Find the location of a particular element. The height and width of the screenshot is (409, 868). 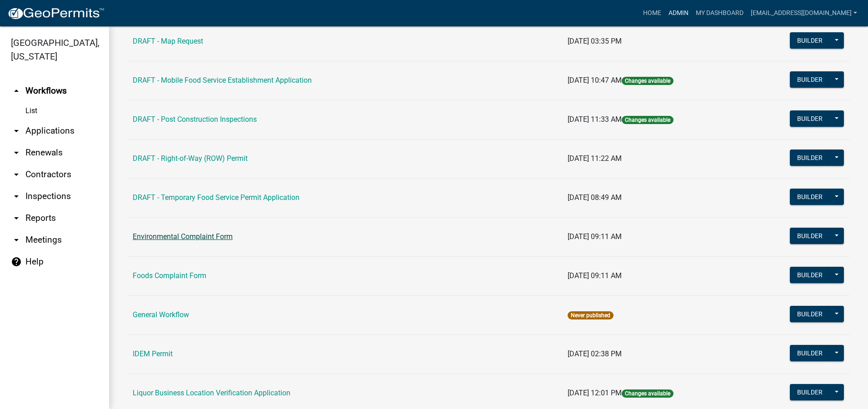

a: Admin is located at coordinates (678, 13).